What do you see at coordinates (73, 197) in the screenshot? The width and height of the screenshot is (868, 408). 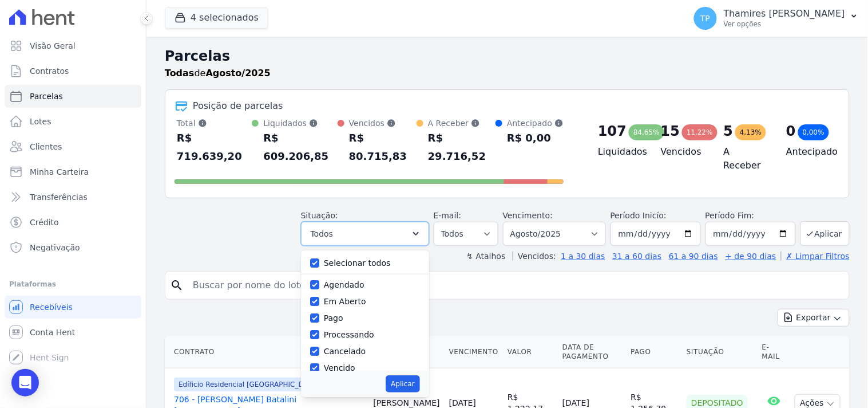 I see `a: Transferências` at bounding box center [73, 197].